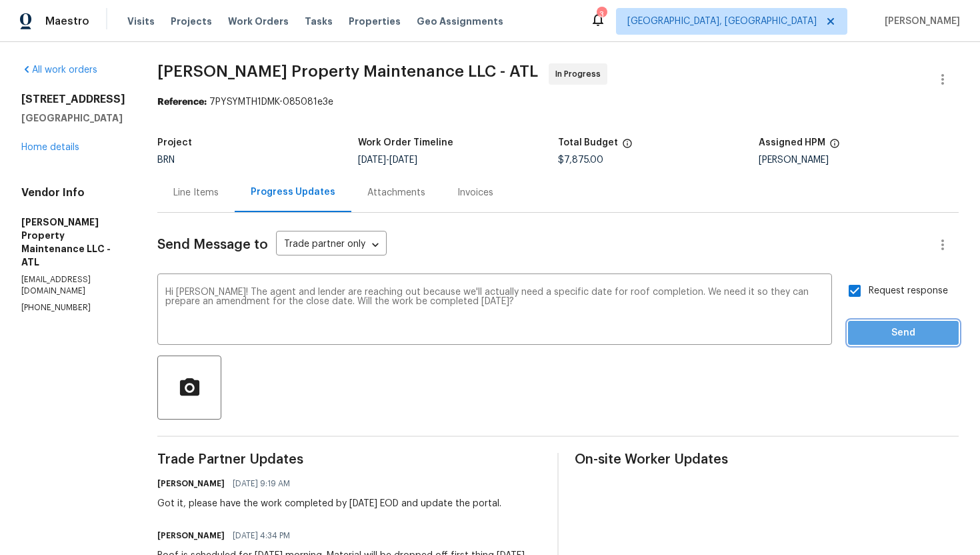 The width and height of the screenshot is (980, 555). Describe the element at coordinates (67, 21) in the screenshot. I see `span: Maestro` at that location.